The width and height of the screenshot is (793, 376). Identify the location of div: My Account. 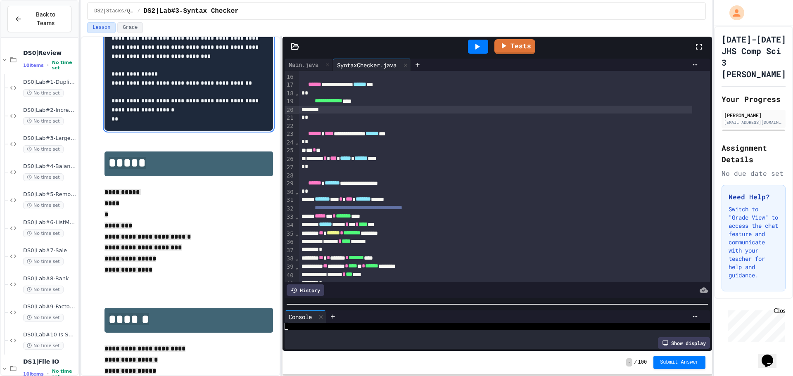
(733, 13).